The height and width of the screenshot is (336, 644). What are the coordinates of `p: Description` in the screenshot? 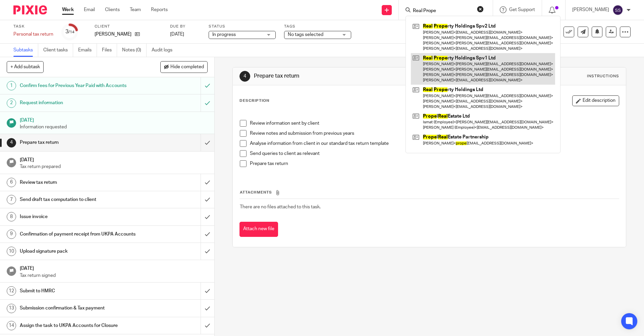 It's located at (254, 101).